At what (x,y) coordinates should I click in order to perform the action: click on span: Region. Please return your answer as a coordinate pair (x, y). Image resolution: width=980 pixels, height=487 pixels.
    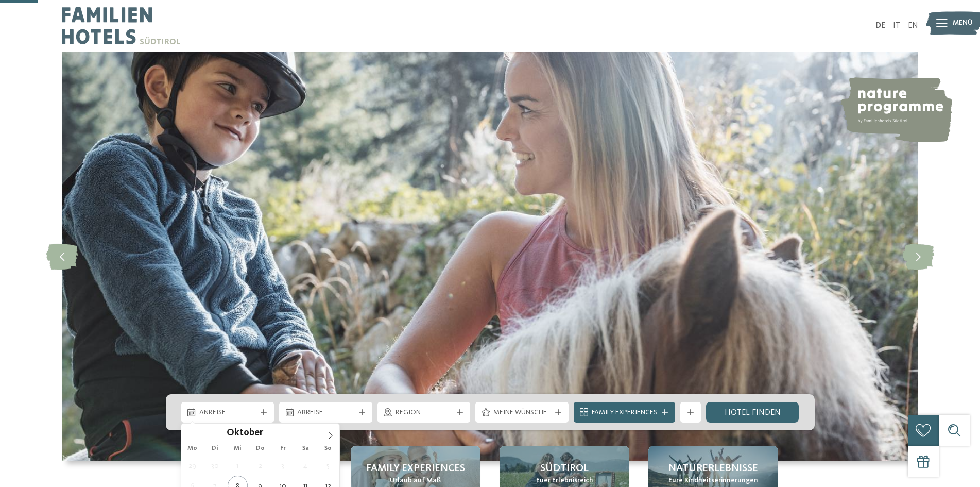
    Looking at the image, I should click on (424, 412).